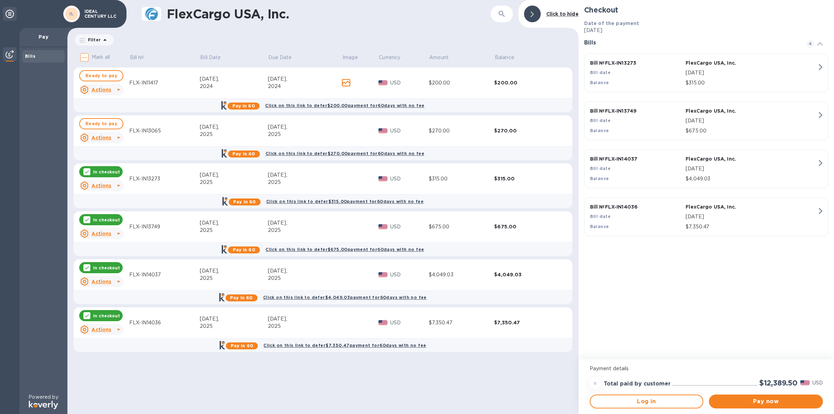 This screenshot has width=834, height=414. What do you see at coordinates (647, 401) in the screenshot?
I see `button: Log in` at bounding box center [647, 401].